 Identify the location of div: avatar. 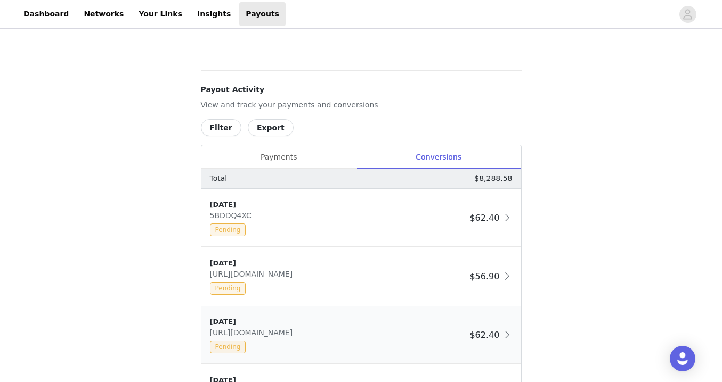
(687, 14).